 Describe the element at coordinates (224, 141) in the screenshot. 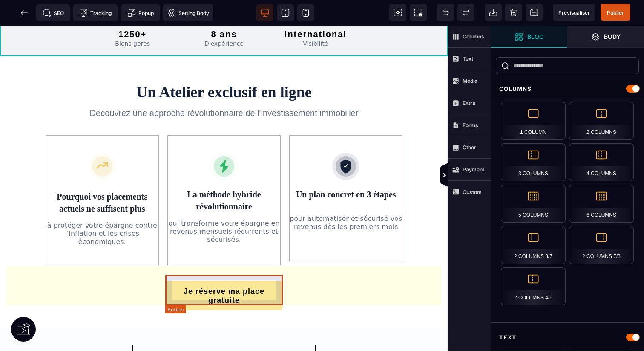

I see `img: b6606ffbb4648694007e19b7dd4a8ba6_lightning-icon.svg` at that location.